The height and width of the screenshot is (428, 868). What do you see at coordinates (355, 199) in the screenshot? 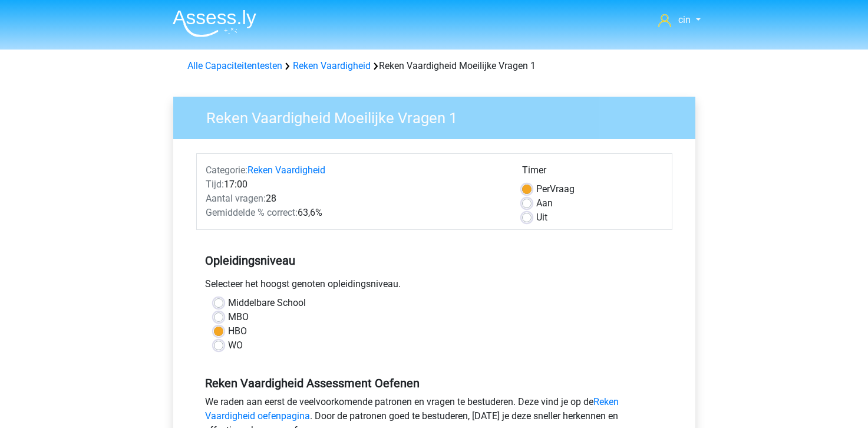
I see `div: 28` at bounding box center [355, 199].